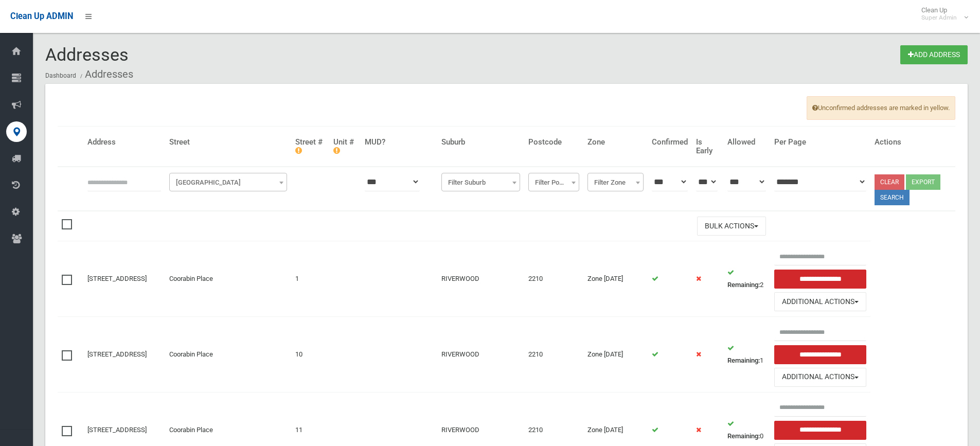  Describe the element at coordinates (922, 182) in the screenshot. I see `button: Export` at that location.